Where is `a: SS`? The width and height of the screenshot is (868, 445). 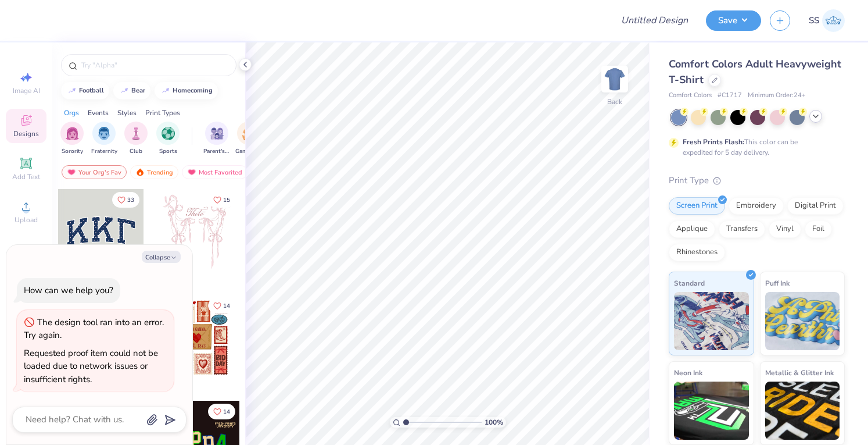 a: SS is located at coordinates (827, 20).